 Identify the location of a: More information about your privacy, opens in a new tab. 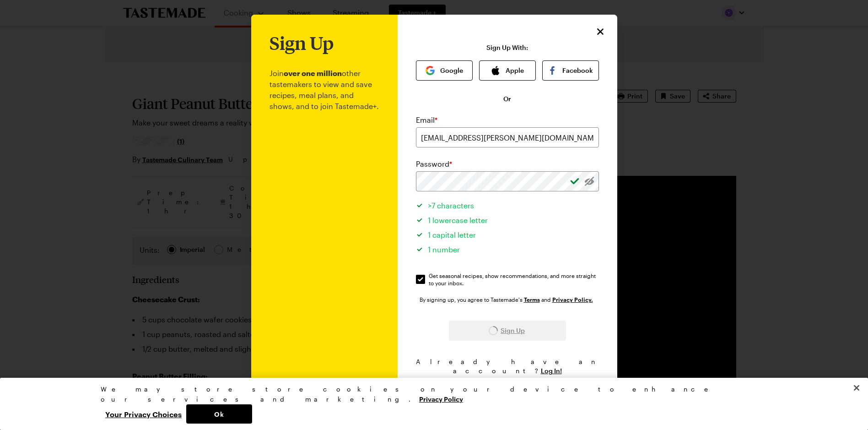
(441, 398).